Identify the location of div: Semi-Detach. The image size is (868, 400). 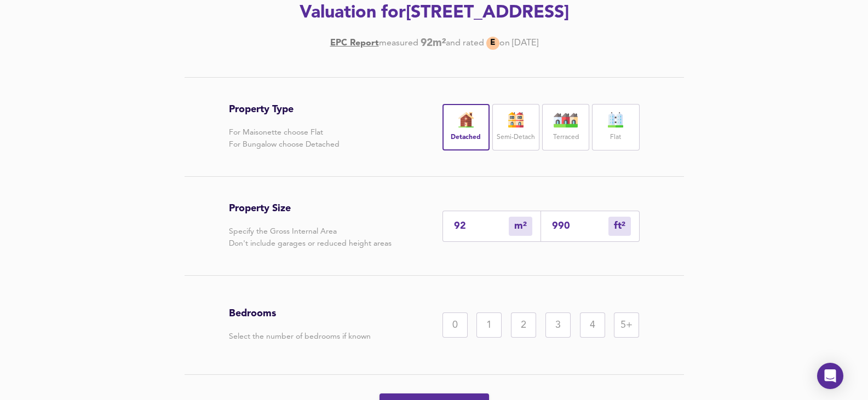
(516, 127).